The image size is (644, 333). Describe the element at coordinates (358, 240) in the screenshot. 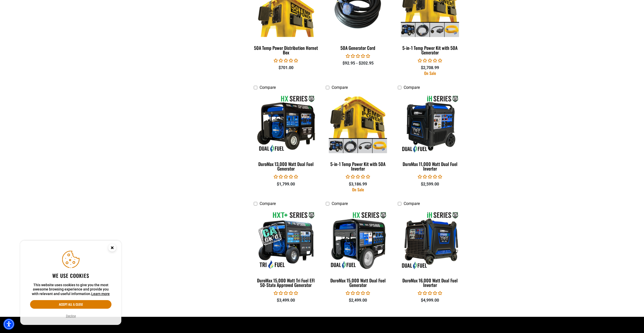

I see `img: DuroMax 15,000 Watt Dual Fuel Generator` at that location.